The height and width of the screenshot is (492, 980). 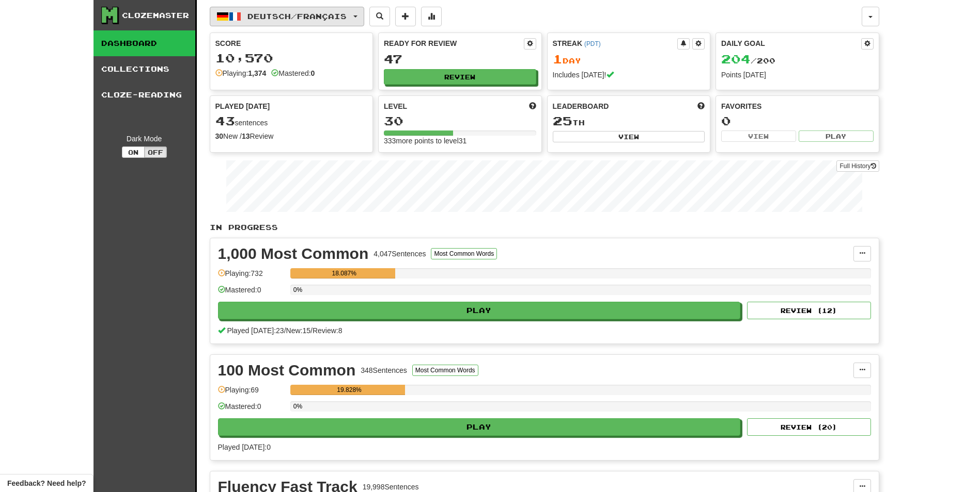 What do you see at coordinates (808, 427) in the screenshot?
I see `button: Review (20)` at bounding box center [808, 427].